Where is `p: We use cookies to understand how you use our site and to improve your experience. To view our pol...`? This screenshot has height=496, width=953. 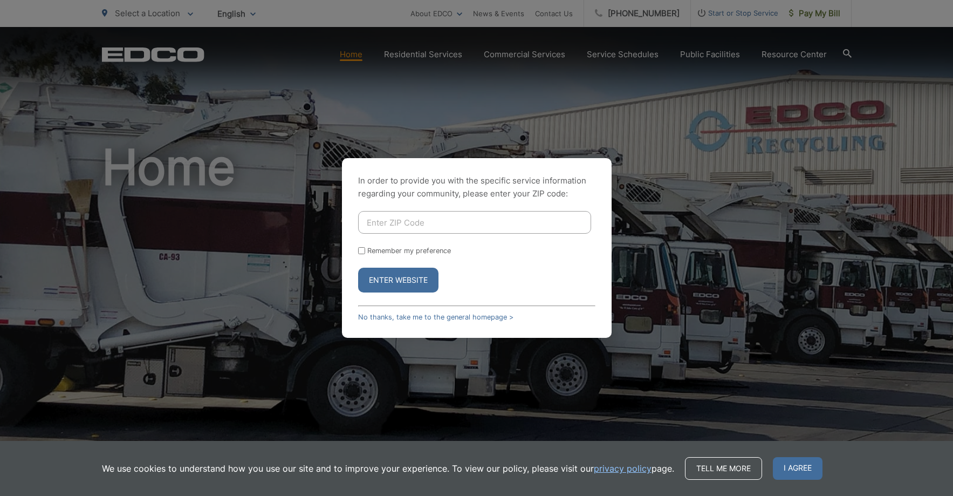
p: We use cookies to understand how you use our site and to improve your experience. To view our pol... is located at coordinates (388, 468).